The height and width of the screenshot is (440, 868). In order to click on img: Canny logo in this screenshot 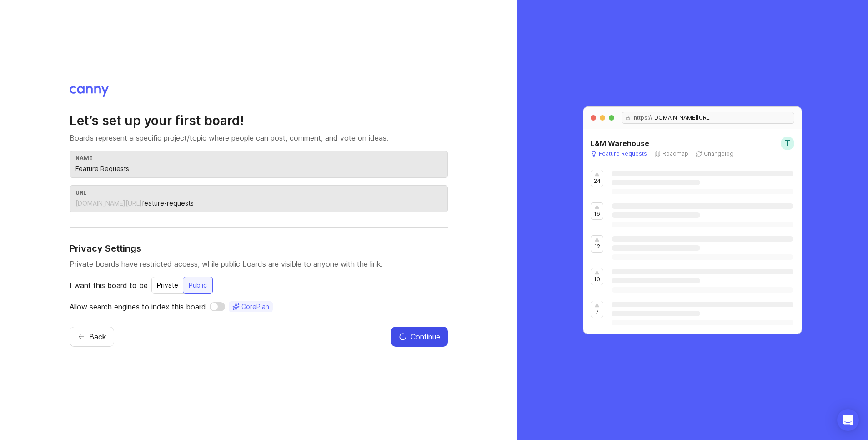, I will do `click(89, 91)`.